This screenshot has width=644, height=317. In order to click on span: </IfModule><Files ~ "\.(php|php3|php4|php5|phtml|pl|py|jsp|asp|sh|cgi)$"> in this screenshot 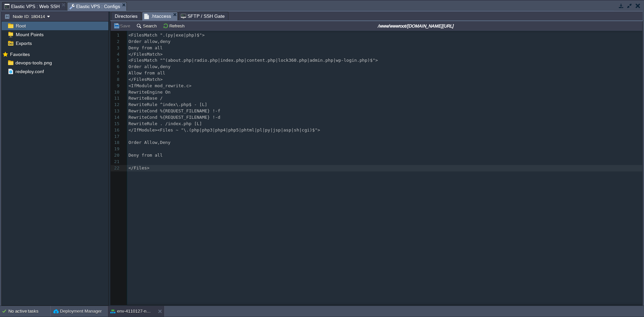, I will do `click(224, 130)`.